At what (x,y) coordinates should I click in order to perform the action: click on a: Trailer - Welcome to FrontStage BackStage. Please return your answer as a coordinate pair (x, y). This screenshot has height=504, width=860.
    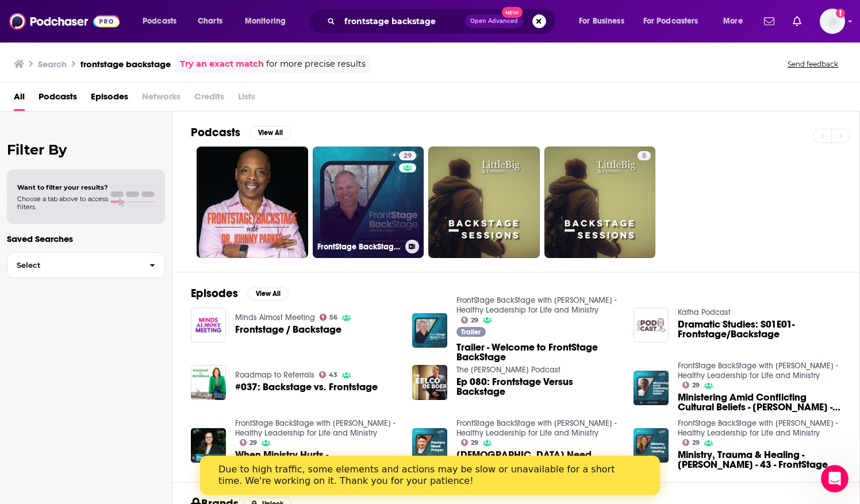
    Looking at the image, I should click on (429, 330).